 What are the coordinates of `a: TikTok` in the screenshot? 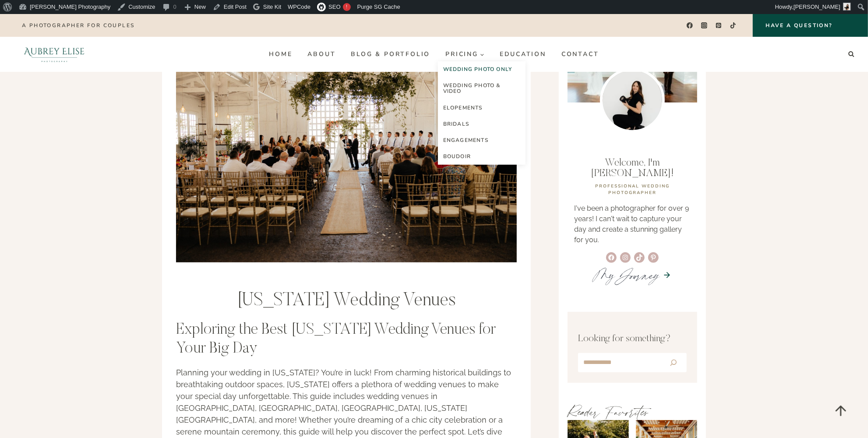 It's located at (733, 25).